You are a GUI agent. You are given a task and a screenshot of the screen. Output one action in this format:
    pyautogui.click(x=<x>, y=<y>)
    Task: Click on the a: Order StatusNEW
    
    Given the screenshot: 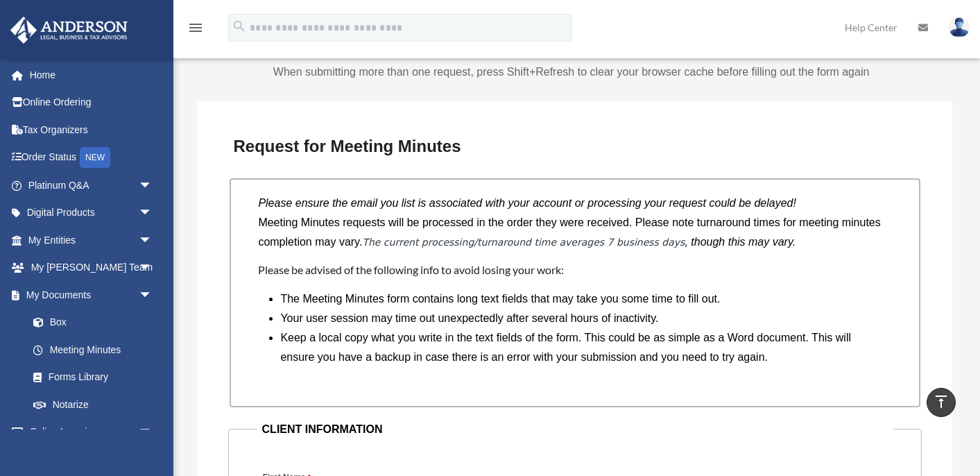 What is the action you would take?
    pyautogui.click(x=91, y=157)
    